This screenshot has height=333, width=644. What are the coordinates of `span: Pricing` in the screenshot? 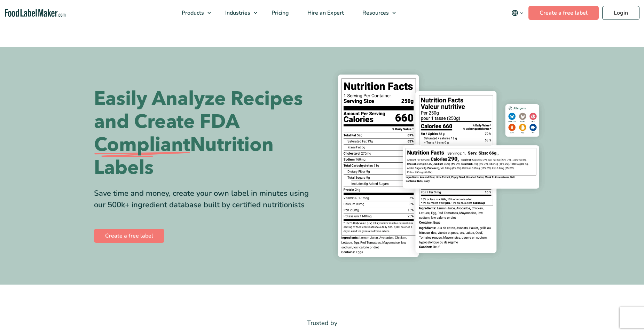 It's located at (279, 13).